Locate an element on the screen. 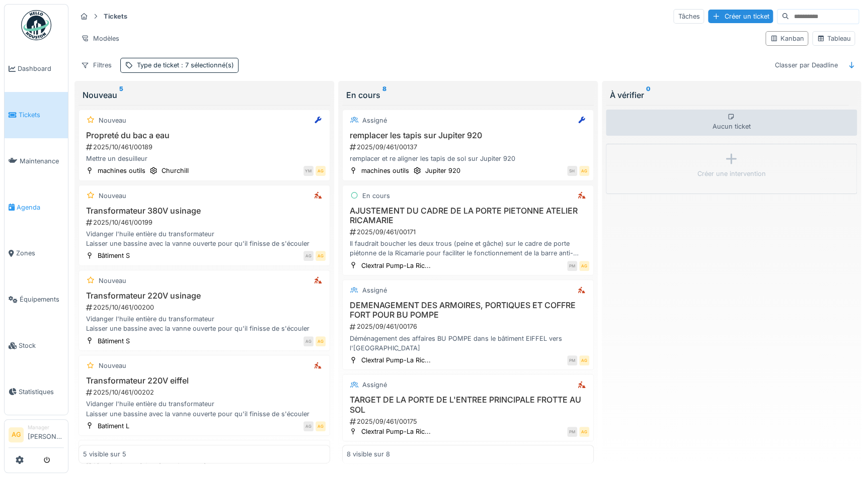  div: Kanban is located at coordinates (786, 38).